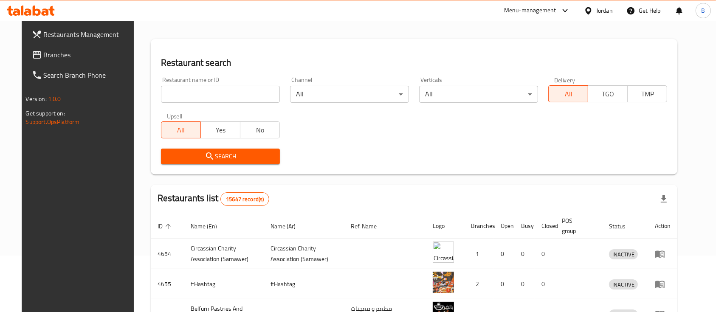  I want to click on span: Name (En), so click(209, 226).